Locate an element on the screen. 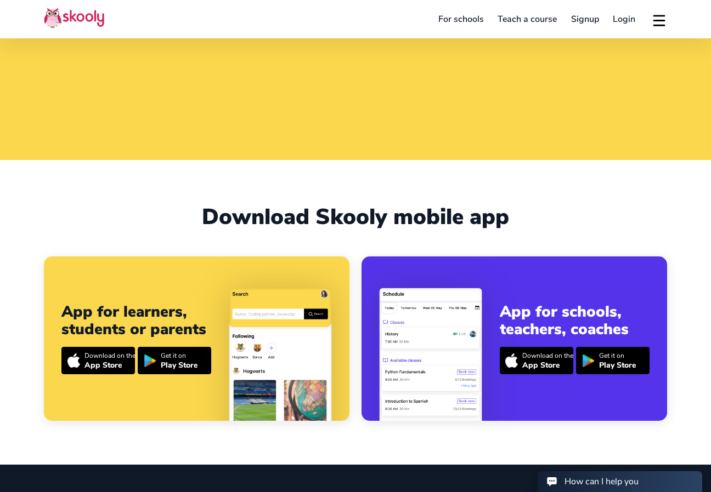 The width and height of the screenshot is (711, 492). a: Signup is located at coordinates (585, 19).